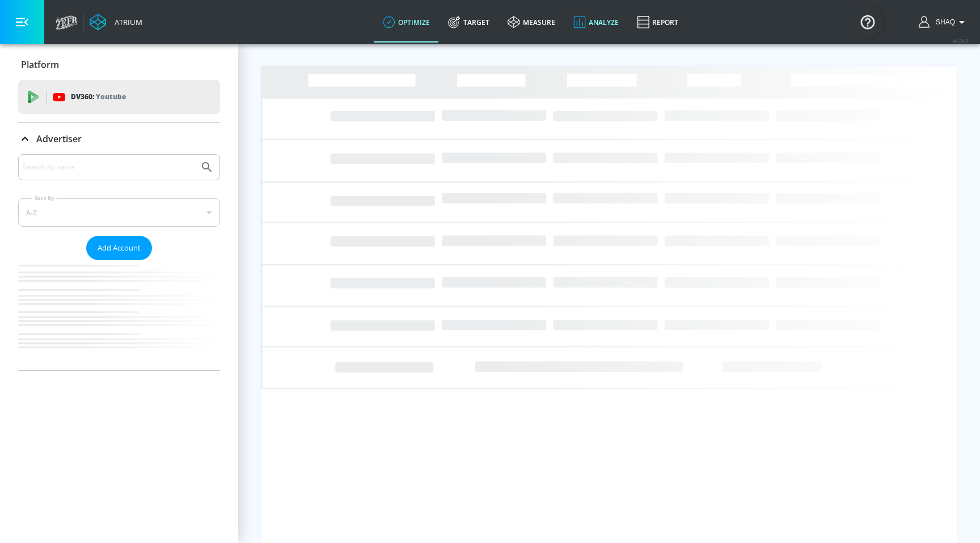 This screenshot has width=980, height=543. What do you see at coordinates (119, 315) in the screenshot?
I see `nav: list of Advertiser` at bounding box center [119, 315].